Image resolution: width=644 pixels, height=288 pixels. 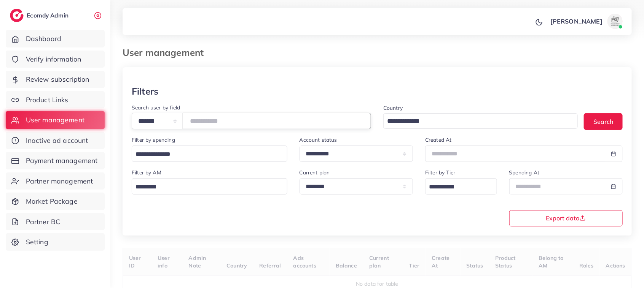 I want to click on label: Created At, so click(x=439, y=140).